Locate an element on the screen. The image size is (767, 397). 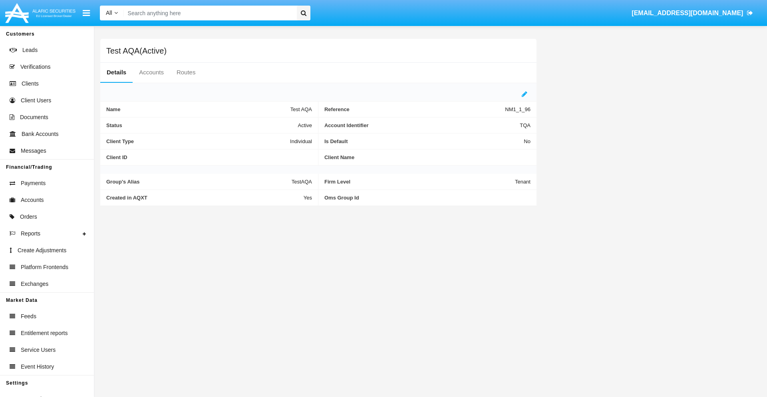
span: Client ID is located at coordinates (209, 157).